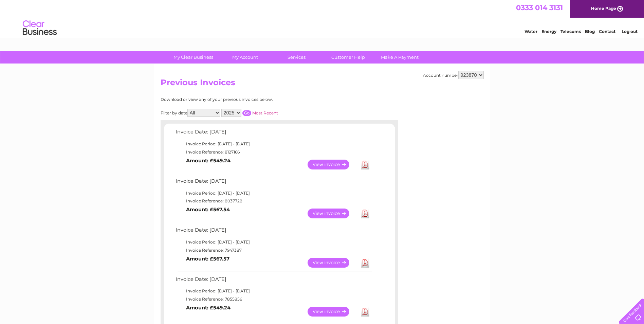  What do you see at coordinates (296, 57) in the screenshot?
I see `a: Services` at bounding box center [296, 57].